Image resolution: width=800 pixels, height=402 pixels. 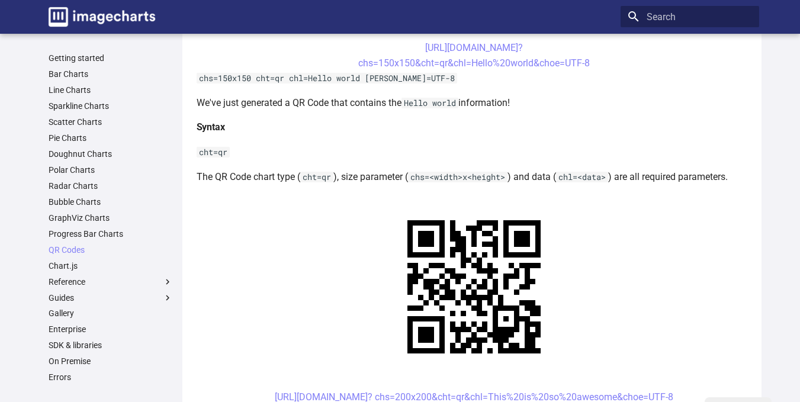 What do you see at coordinates (111, 154) in the screenshot?
I see `a: Doughnut Charts` at bounding box center [111, 154].